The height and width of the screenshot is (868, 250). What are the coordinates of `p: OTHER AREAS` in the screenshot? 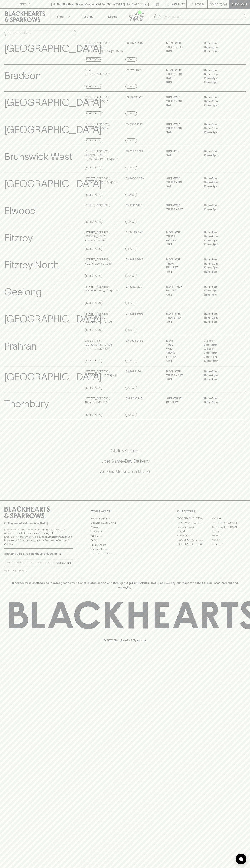 It's located at (125, 511).